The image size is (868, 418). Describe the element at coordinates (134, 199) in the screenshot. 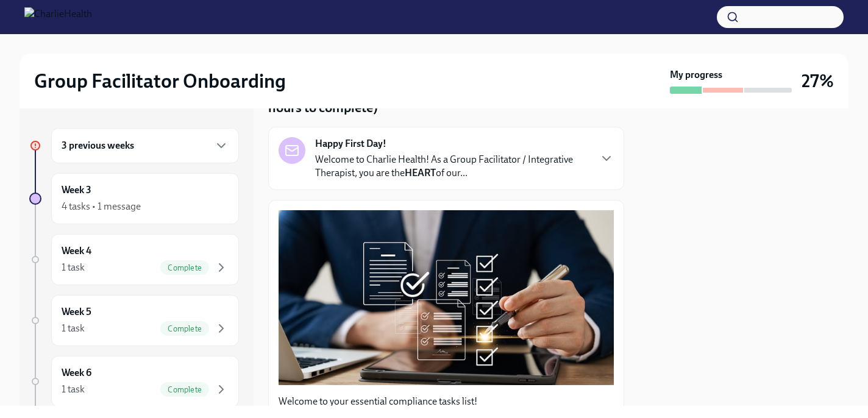

I see `a: Week 34 tasks • 1 message` at that location.